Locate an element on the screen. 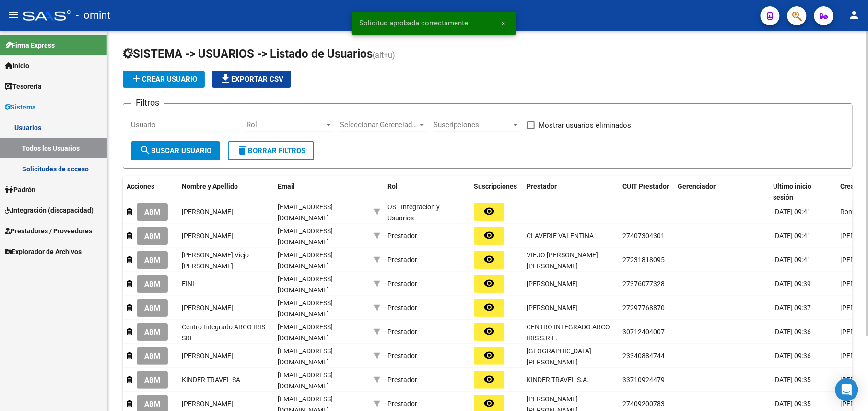  button: x is located at coordinates (503, 23).